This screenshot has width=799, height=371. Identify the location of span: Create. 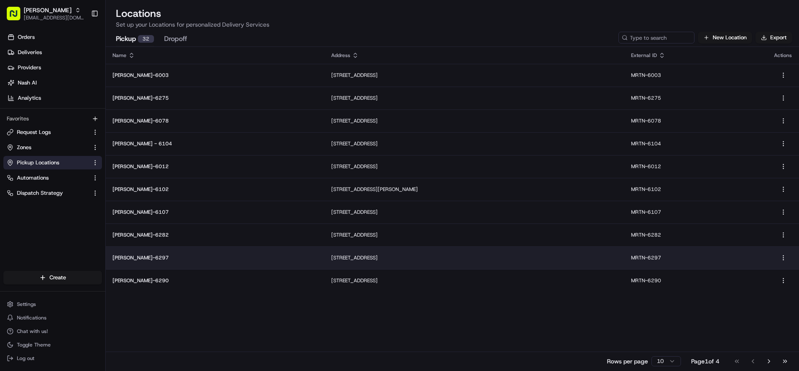
(58, 278).